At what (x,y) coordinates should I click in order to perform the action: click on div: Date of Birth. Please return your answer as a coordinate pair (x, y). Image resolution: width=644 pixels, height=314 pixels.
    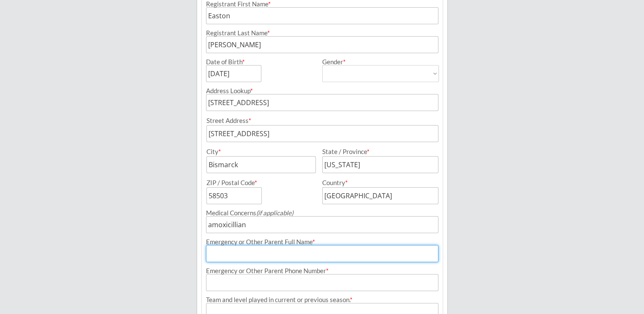
    Looking at the image, I should click on (228, 61).